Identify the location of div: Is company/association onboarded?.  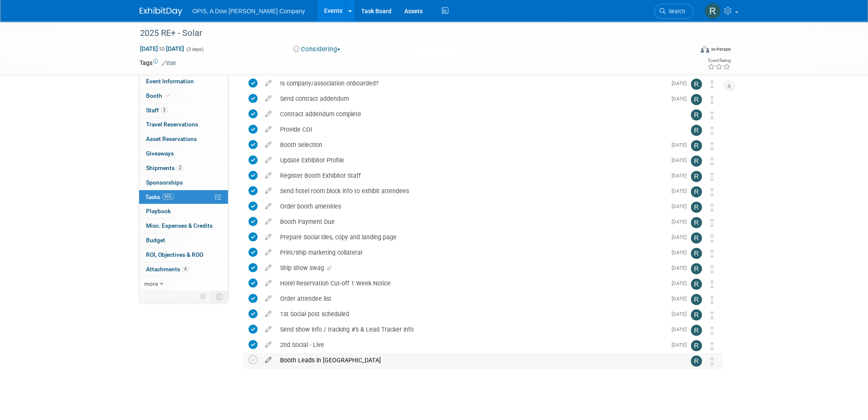
(471, 83).